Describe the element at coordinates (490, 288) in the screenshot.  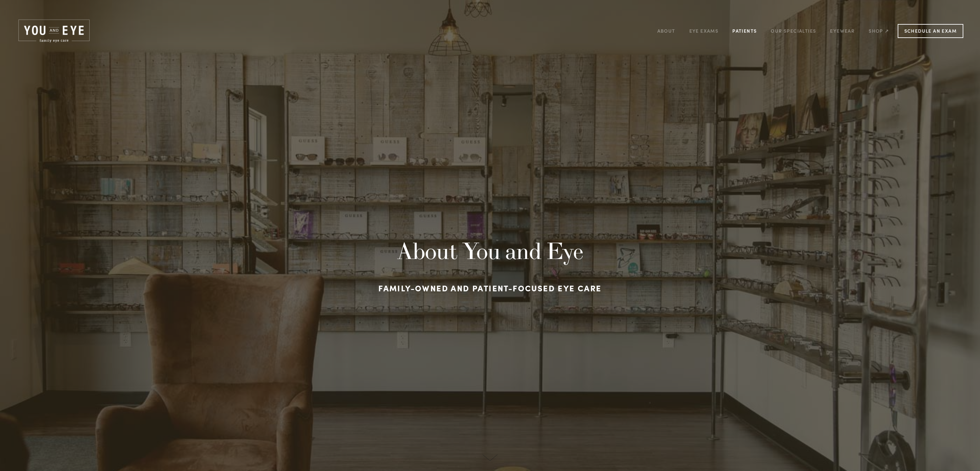
I see `h3: Family-owned and patient-focused eye care` at that location.